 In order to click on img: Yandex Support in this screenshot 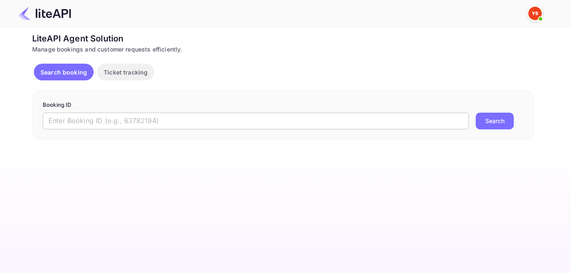, I will do `click(535, 13)`.